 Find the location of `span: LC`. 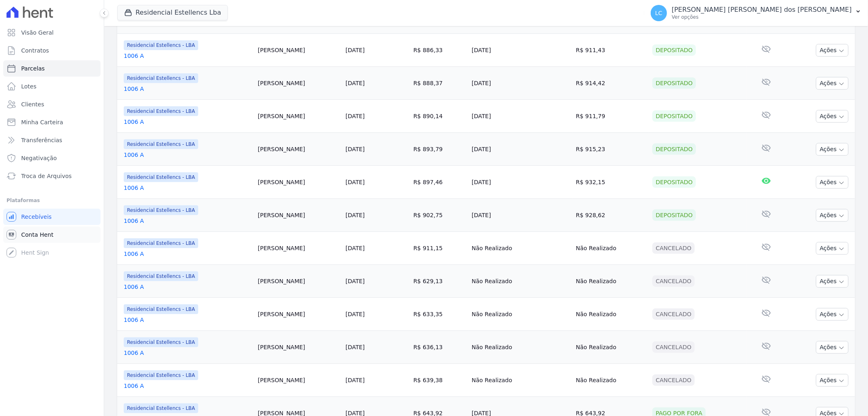

span: LC is located at coordinates (659, 13).